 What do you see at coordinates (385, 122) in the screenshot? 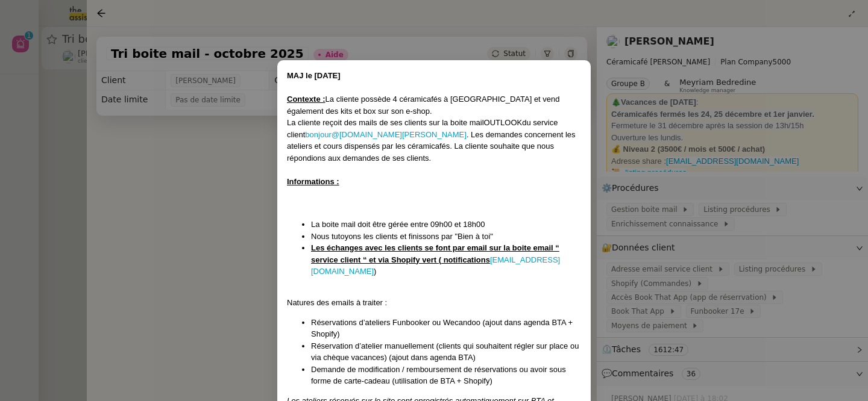
I see `span: La cliente reçoit des mails de ses clients sur la boite mail` at bounding box center [385, 122].